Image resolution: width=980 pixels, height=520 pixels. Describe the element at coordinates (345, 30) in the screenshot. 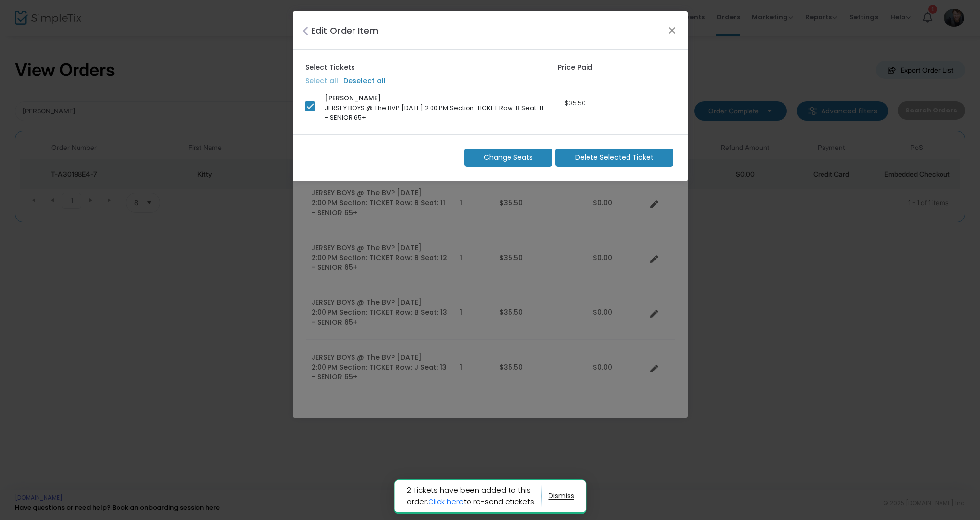

I see `h4: Edit Order Item` at that location.